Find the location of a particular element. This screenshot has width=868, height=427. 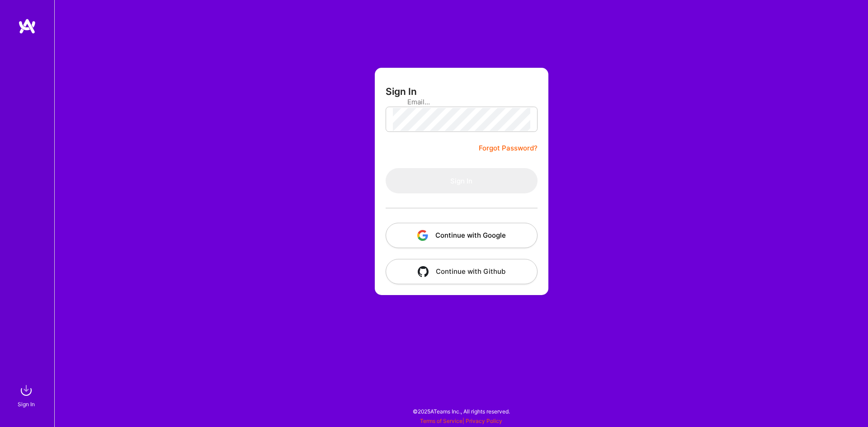

a: Privacy Policy is located at coordinates (484, 421).